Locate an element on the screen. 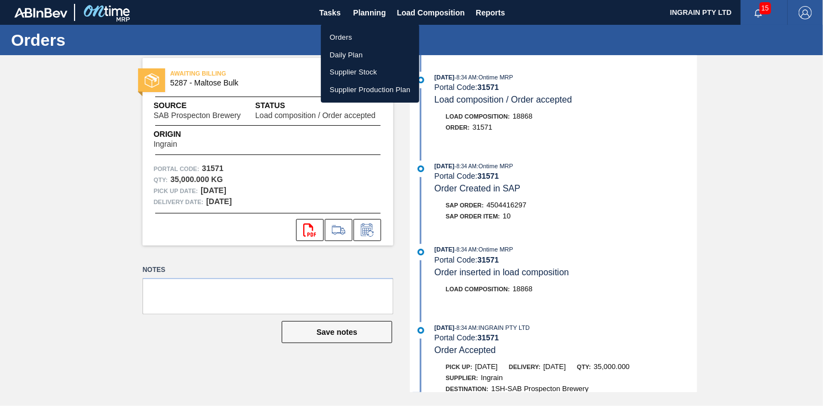 This screenshot has width=823, height=406. a: Supplier Stock is located at coordinates (370, 72).